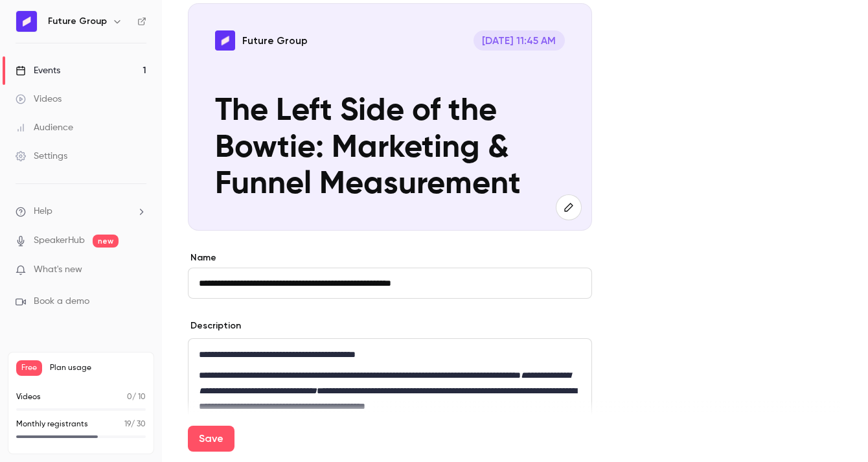 The height and width of the screenshot is (462, 868). Describe the element at coordinates (41, 156) in the screenshot. I see `div: Settings` at that location.